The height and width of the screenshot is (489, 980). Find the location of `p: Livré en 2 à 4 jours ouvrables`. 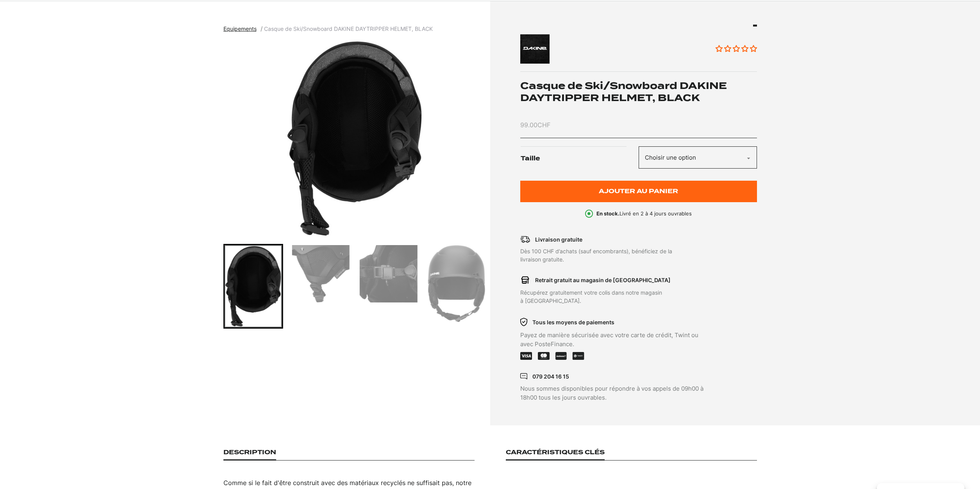

p: Livré en 2 à 4 jours ouvrables is located at coordinates (644, 214).